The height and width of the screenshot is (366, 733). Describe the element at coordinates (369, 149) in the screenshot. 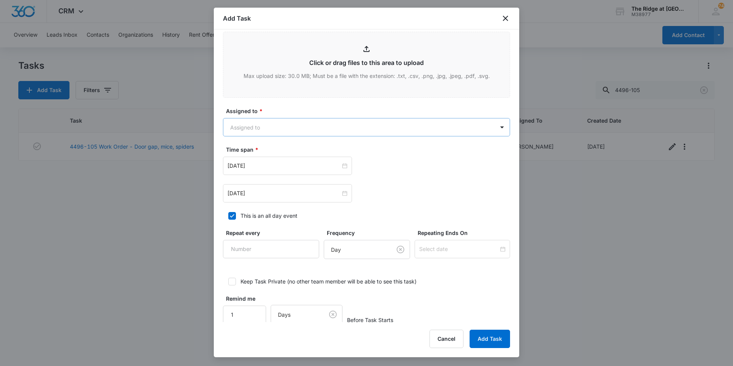

I see `label: Time span` at that location.